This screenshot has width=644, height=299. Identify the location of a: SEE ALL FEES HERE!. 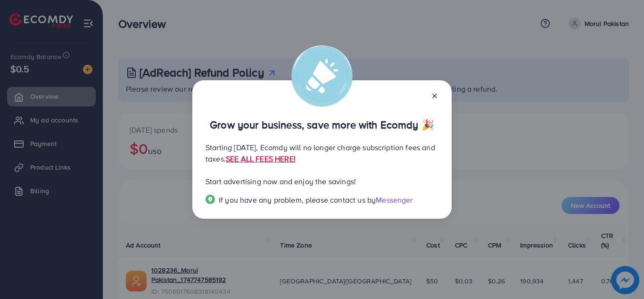
(261, 158).